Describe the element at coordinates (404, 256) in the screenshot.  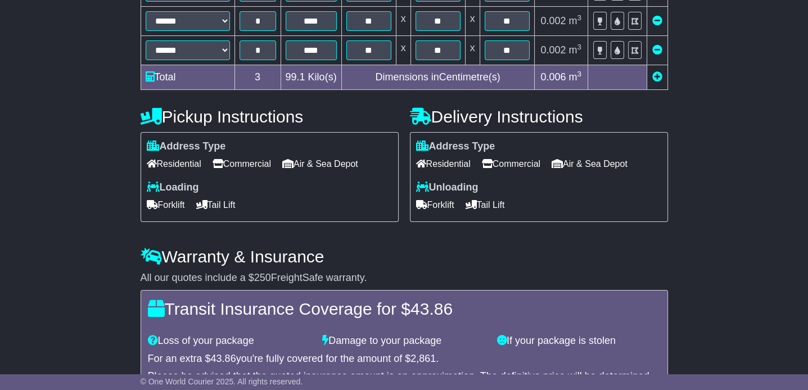
I see `h4: Warranty & Insurance` at that location.